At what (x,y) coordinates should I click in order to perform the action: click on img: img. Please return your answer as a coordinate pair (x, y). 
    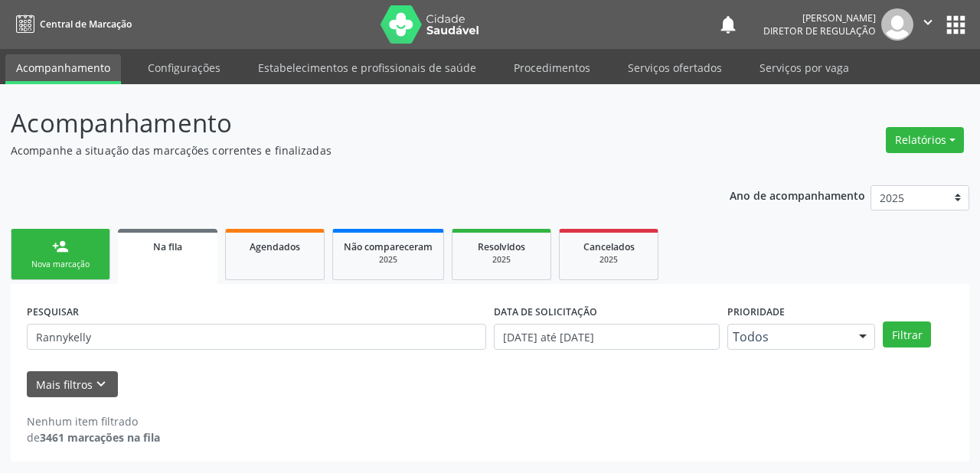
    Looking at the image, I should click on (897, 24).